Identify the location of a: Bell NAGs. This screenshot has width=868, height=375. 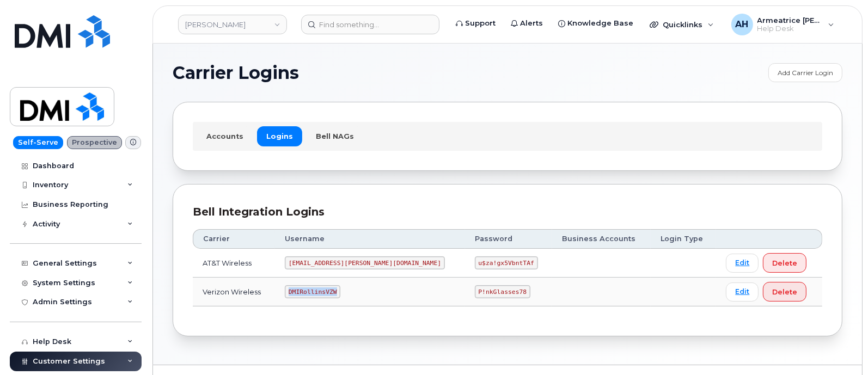
(335, 136).